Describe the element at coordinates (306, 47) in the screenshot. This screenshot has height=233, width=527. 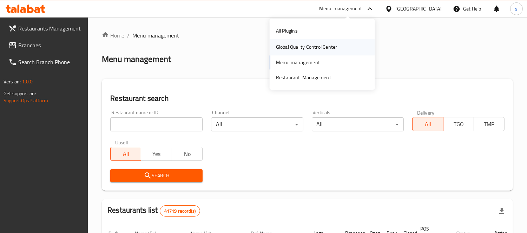
I see `div: Global Quality Control Center` at that location.